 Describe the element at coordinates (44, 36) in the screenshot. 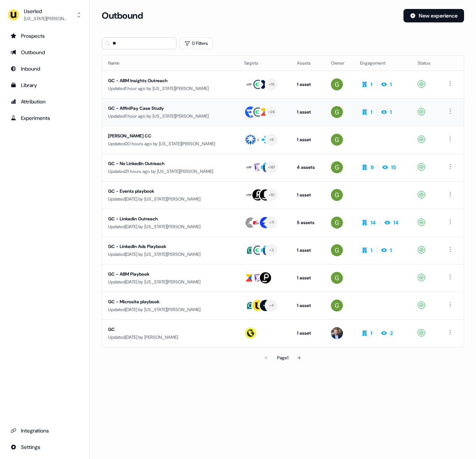

I see `a: Go to prospects` at that location.